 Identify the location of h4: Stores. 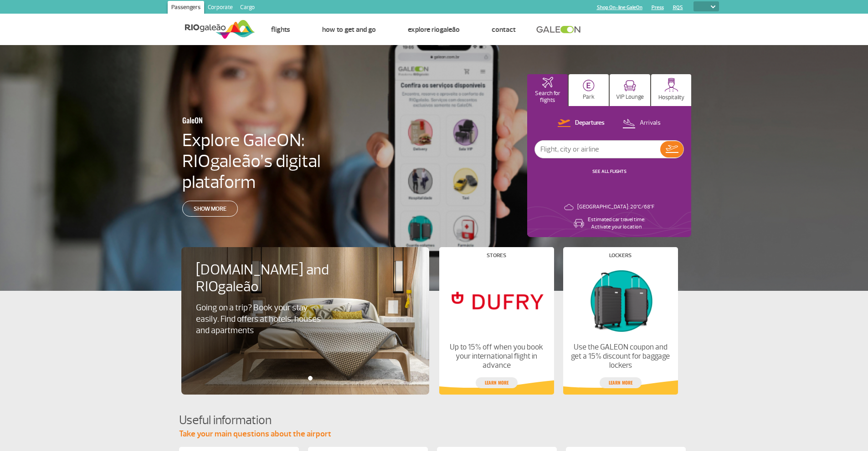
(496, 255).